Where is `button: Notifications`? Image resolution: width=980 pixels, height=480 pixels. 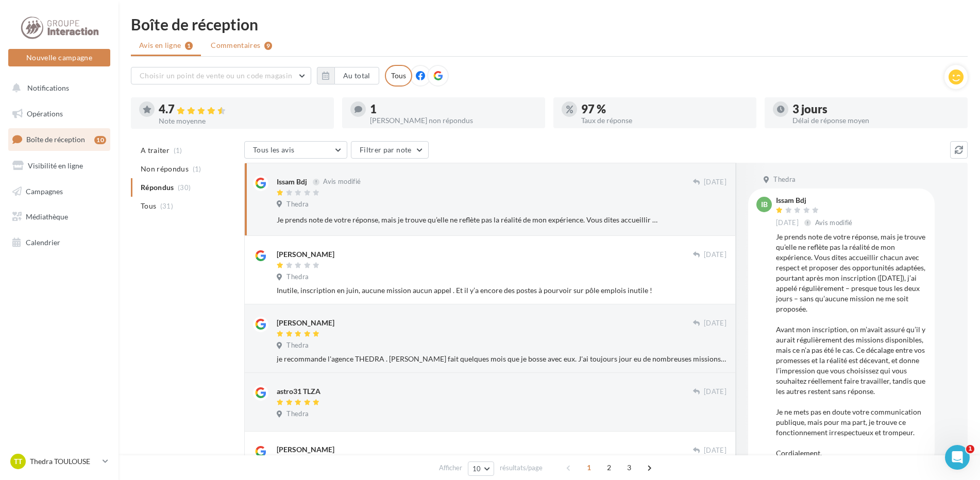
button: Notifications is located at coordinates (57, 88).